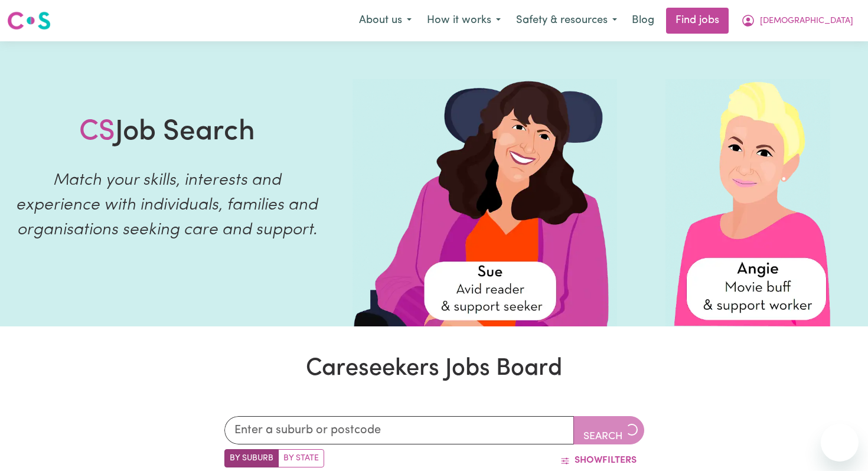 The image size is (868, 471). I want to click on button: About us, so click(385, 21).